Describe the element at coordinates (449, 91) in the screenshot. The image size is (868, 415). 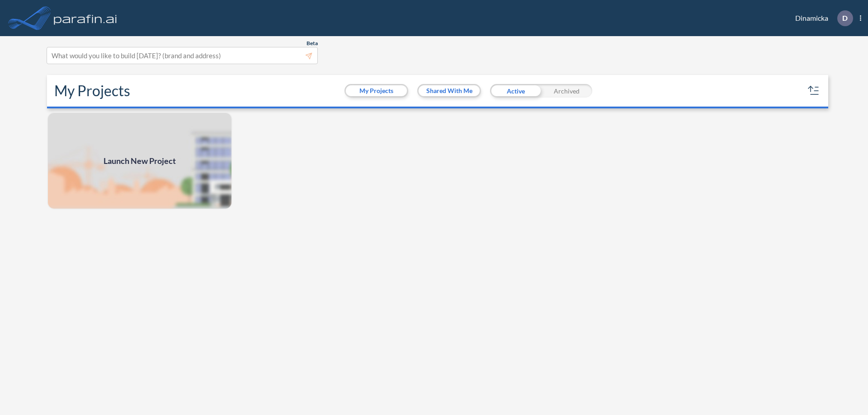
I see `button: Shared With Me` at that location.